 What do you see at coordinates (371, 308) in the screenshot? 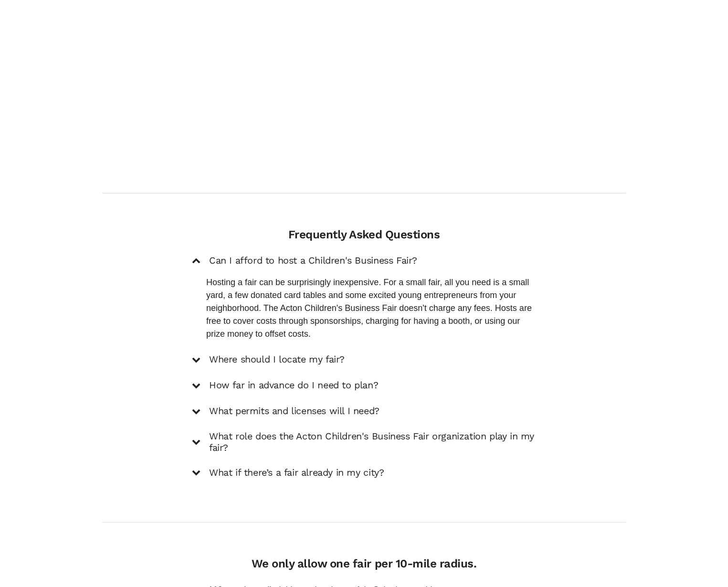
I see `p: Hosting a fair can be surprisingly inexpensive. For a small fair, all you need is a small yard, a...` at bounding box center [371, 308].